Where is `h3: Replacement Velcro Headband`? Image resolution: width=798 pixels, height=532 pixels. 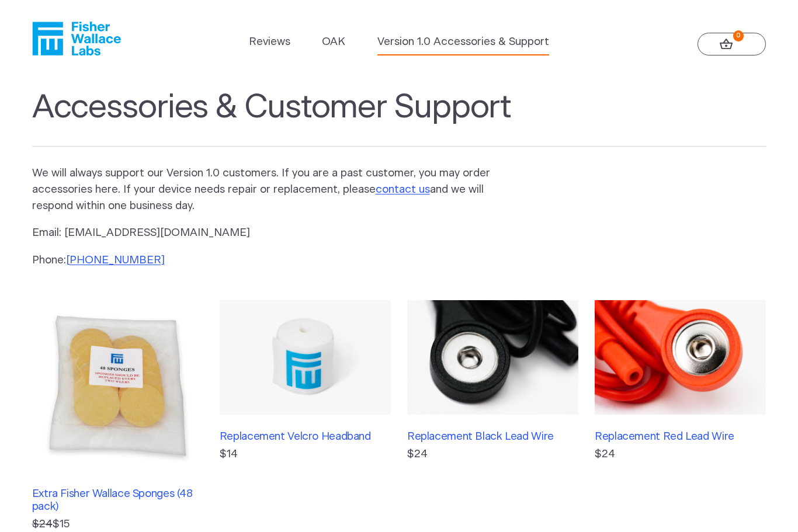
h3: Replacement Velcro Headband is located at coordinates (305, 437).